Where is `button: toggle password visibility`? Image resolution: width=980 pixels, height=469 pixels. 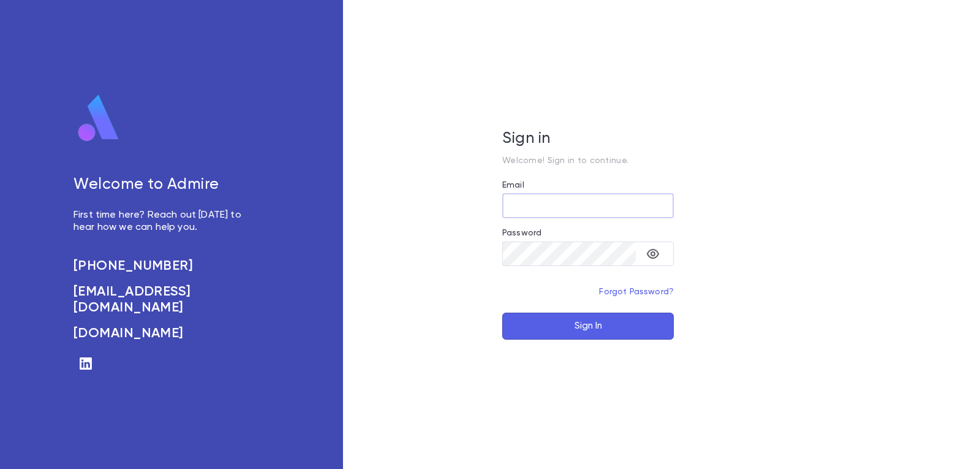
button: toggle password visibility is located at coordinates (653, 254).